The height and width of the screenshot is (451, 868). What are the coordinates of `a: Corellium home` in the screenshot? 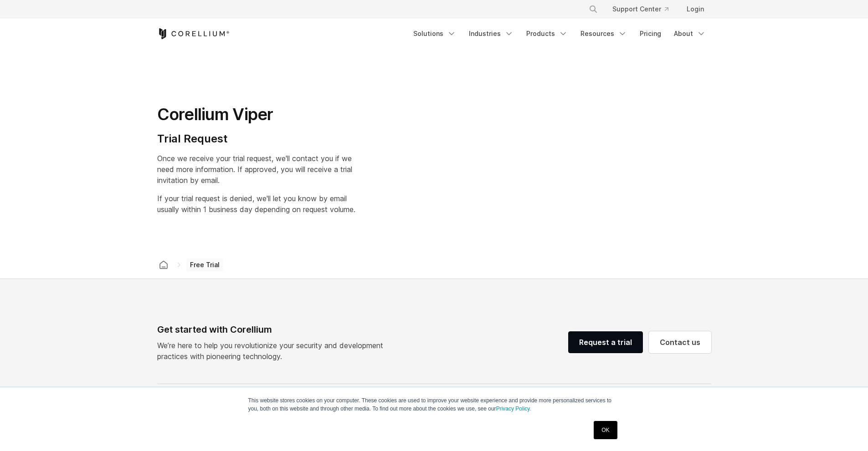 It's located at (164, 265).